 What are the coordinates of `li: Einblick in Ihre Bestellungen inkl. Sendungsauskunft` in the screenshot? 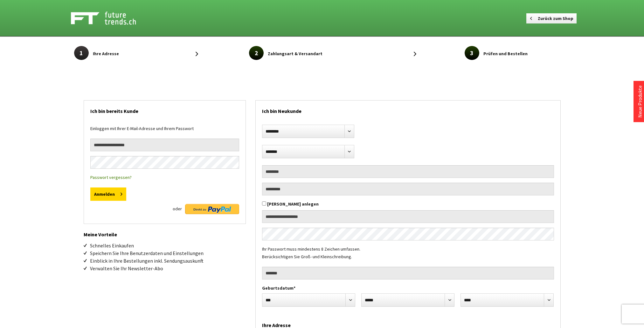 It's located at (168, 261).